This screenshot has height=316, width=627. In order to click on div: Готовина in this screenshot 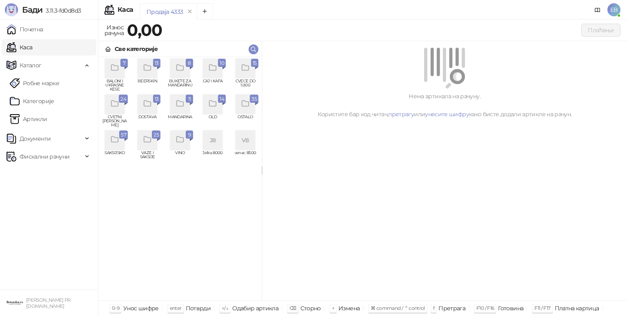, I will do `click(510, 309)`.